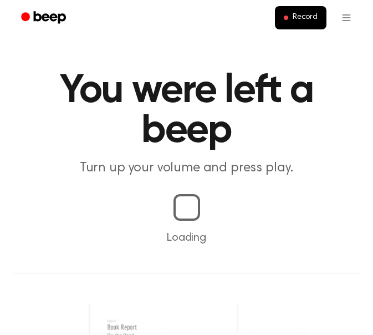 This screenshot has height=335, width=373. What do you see at coordinates (186, 168) in the screenshot?
I see `p: Turn up your volume and press play.` at bounding box center [186, 168].